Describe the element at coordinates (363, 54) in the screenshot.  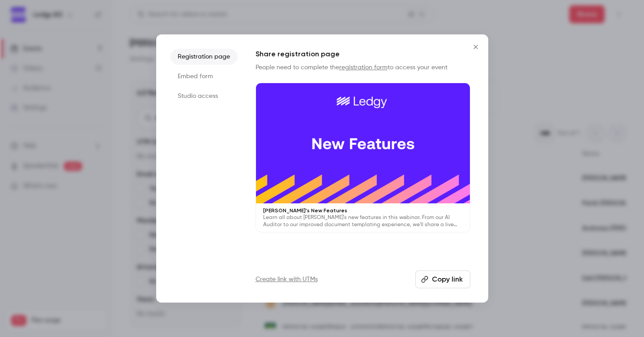
I see `h1: Share registration page` at that location.